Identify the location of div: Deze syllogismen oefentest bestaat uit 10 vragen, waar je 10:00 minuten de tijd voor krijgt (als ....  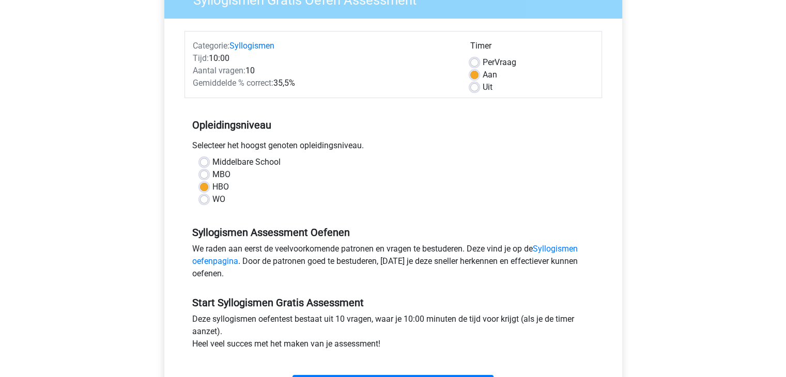
(393, 334).